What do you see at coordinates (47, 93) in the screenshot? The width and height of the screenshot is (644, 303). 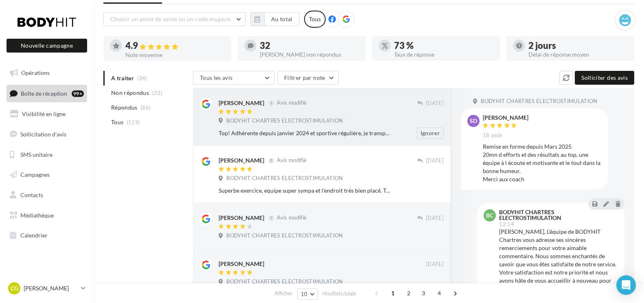 I see `a: Boîte de réception99+` at bounding box center [47, 93].